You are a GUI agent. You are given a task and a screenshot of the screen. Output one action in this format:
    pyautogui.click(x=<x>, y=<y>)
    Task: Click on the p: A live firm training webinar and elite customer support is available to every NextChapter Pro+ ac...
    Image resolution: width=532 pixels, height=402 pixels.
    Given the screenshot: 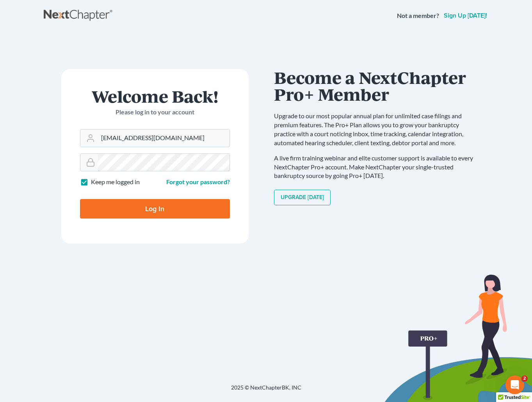 What is the action you would take?
    pyautogui.click(x=377, y=167)
    